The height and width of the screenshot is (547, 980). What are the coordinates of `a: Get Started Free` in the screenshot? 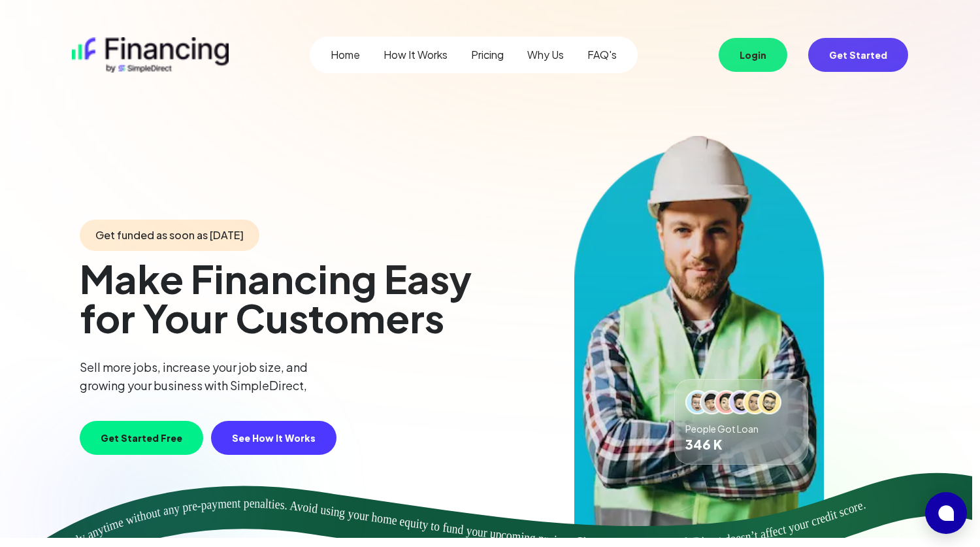 It's located at (141, 438).